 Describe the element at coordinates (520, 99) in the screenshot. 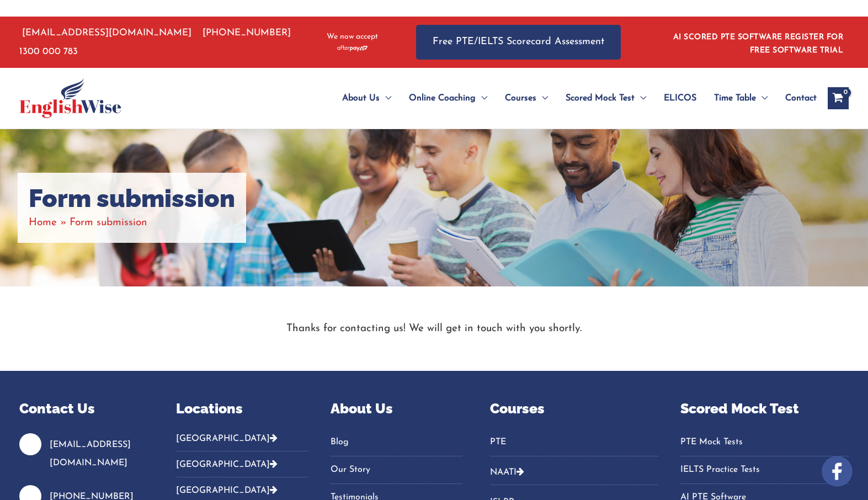

I see `span: Courses` at that location.